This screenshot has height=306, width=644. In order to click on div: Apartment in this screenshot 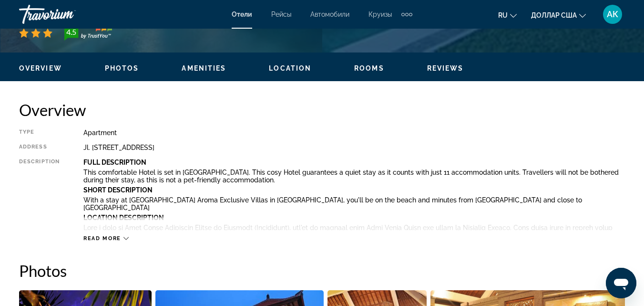, I will do `click(354, 133)`.